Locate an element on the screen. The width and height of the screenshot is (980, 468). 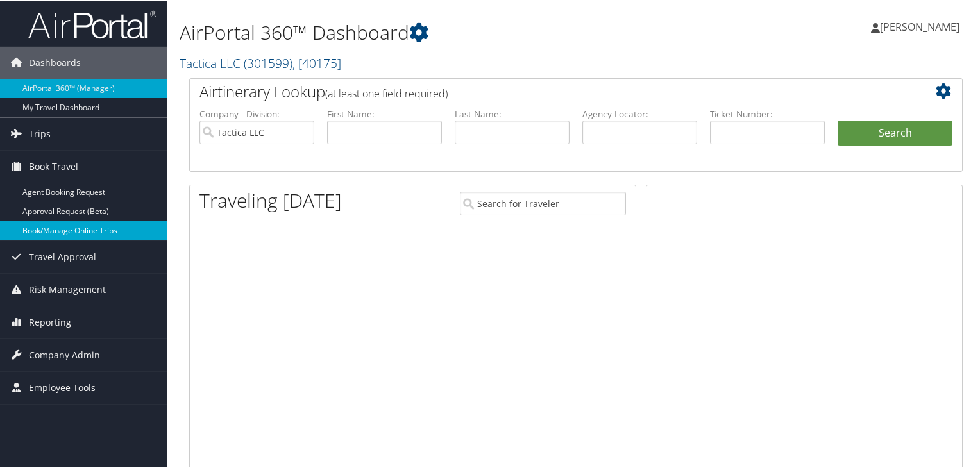
label: Agency Locator: is located at coordinates (639, 113).